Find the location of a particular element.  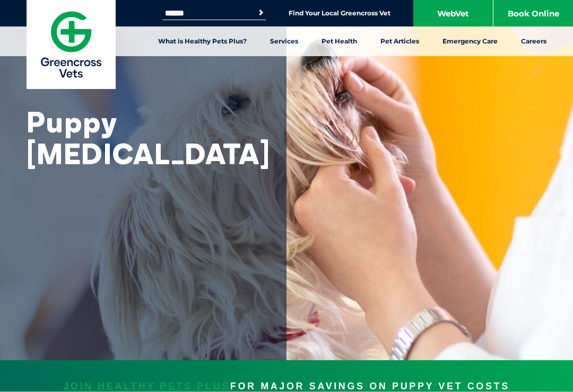

a: Pet Articles is located at coordinates (399, 41).